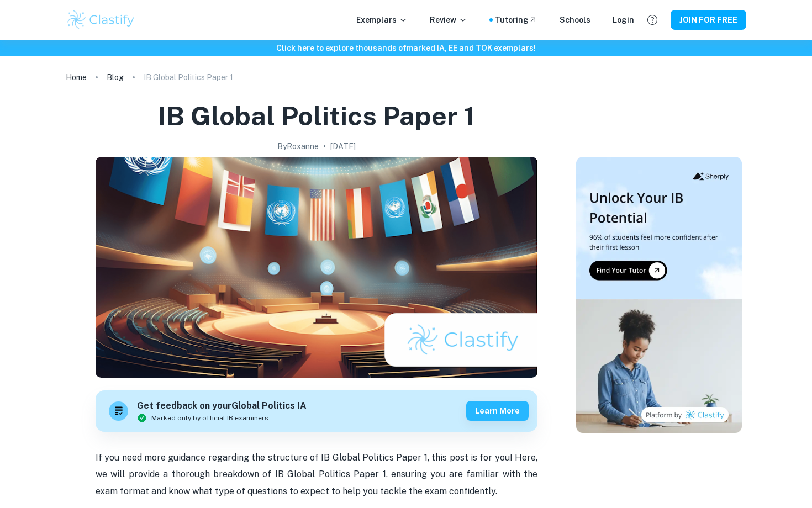 The height and width of the screenshot is (508, 812). I want to click on span: Marked only by official IB examiners, so click(210, 418).